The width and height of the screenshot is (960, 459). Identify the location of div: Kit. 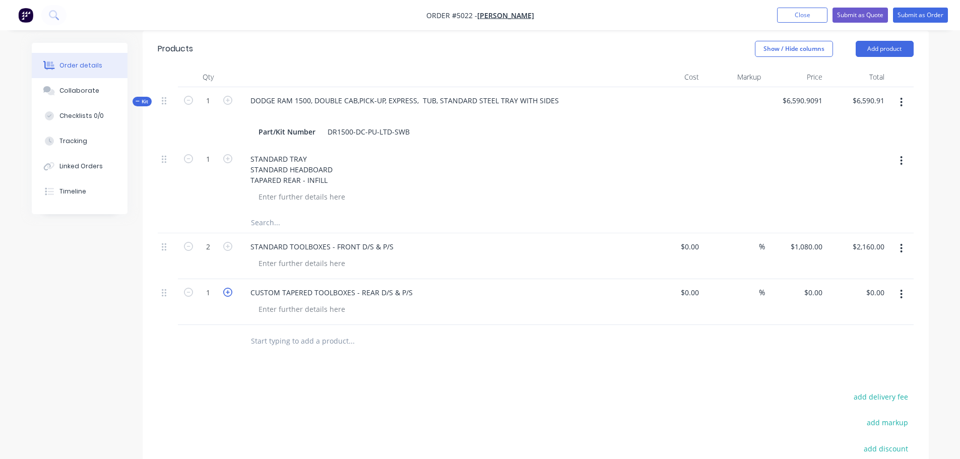
(142, 101).